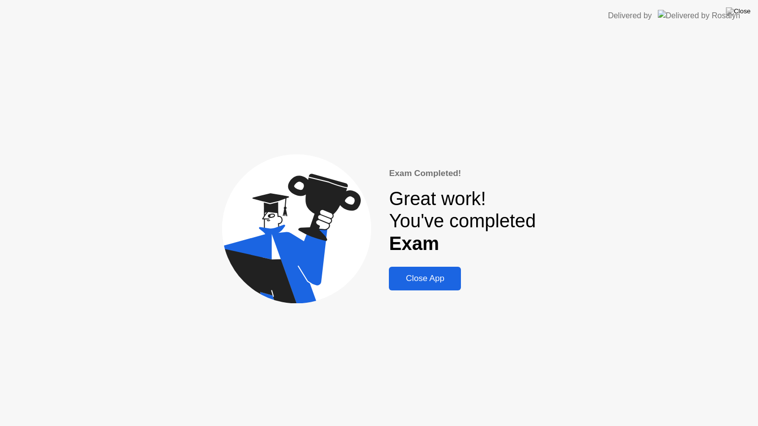  What do you see at coordinates (462, 221) in the screenshot?
I see `div: Great work! You've completed` at bounding box center [462, 221].